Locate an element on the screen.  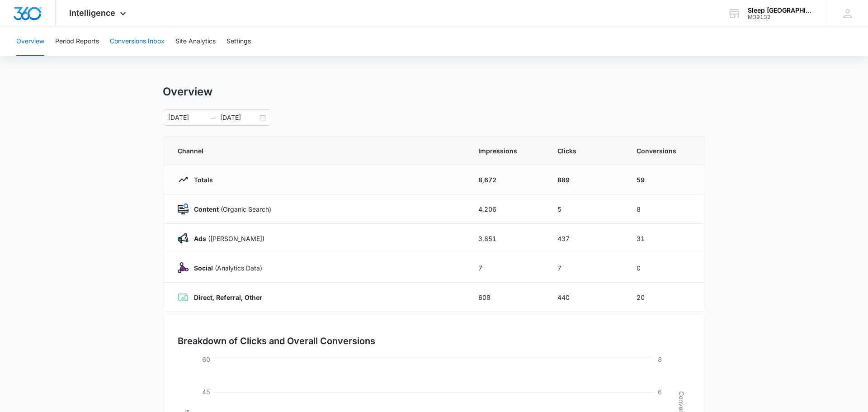
td: 59 is located at coordinates (665, 179).